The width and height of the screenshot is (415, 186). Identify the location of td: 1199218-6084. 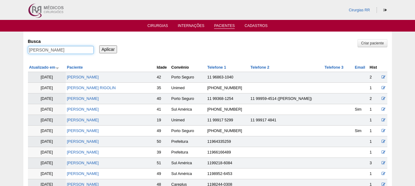
(228, 163).